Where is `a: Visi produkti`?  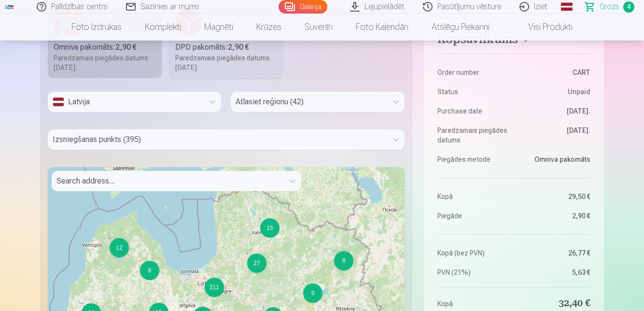 a: Visi produkti is located at coordinates (542, 27).